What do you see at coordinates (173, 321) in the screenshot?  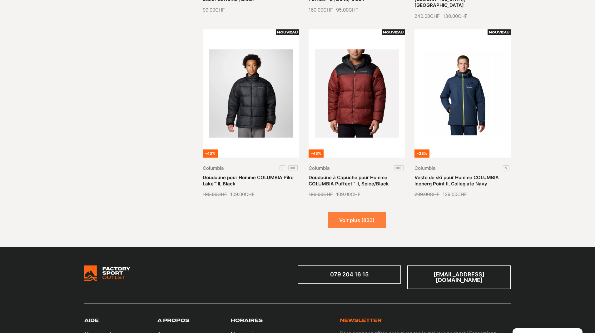 I see `h3: A propos` at bounding box center [173, 321].